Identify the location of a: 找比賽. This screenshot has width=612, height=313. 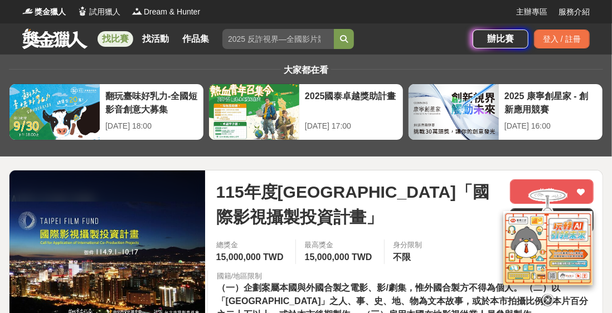
(115, 39).